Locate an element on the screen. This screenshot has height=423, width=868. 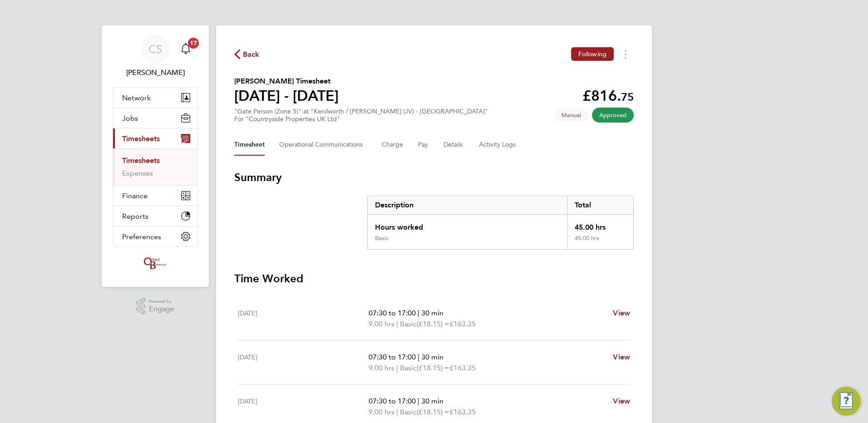
button: Charge is located at coordinates (392, 145).